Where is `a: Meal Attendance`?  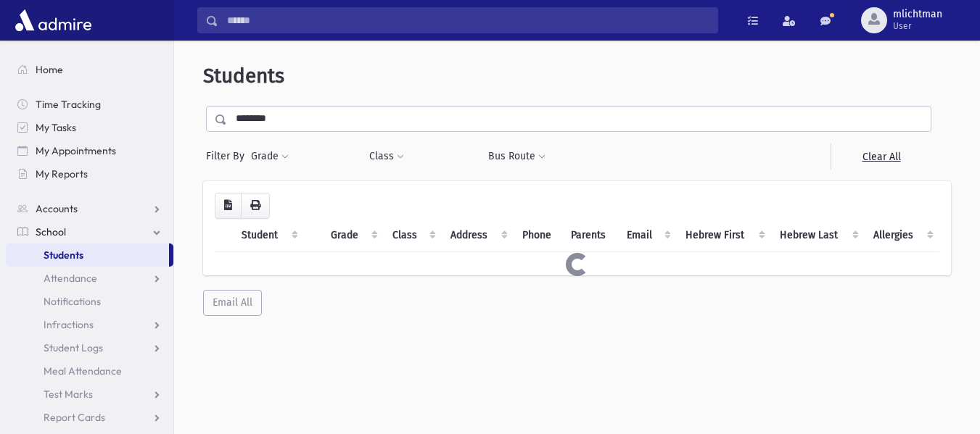 a: Meal Attendance is located at coordinates (89, 371).